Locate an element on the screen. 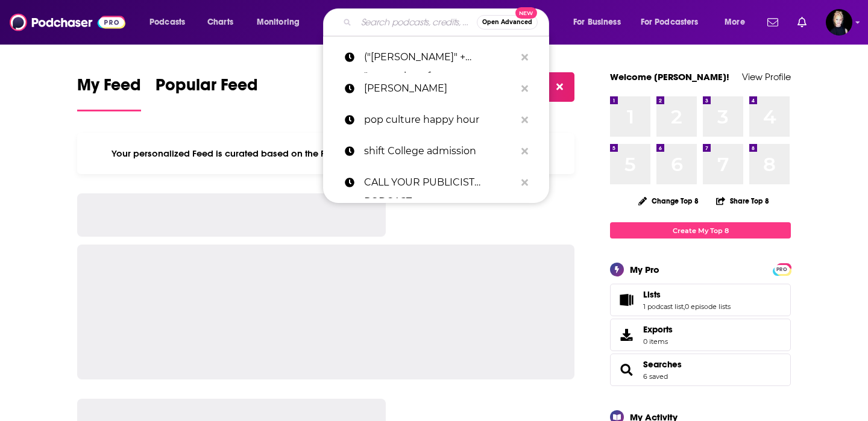 The image size is (868, 421). span: Popular Feed is located at coordinates (207, 88).